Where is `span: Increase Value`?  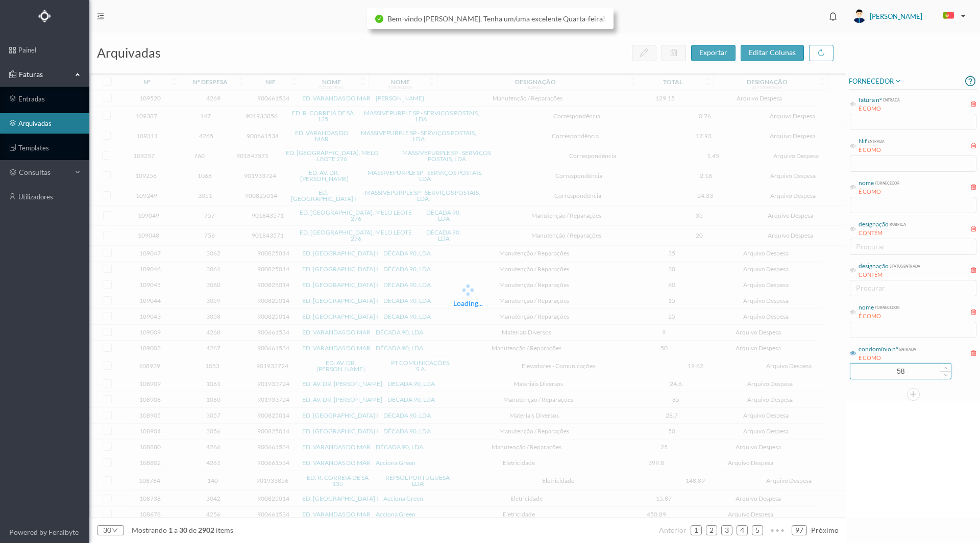 span: Increase Value is located at coordinates (945, 367).